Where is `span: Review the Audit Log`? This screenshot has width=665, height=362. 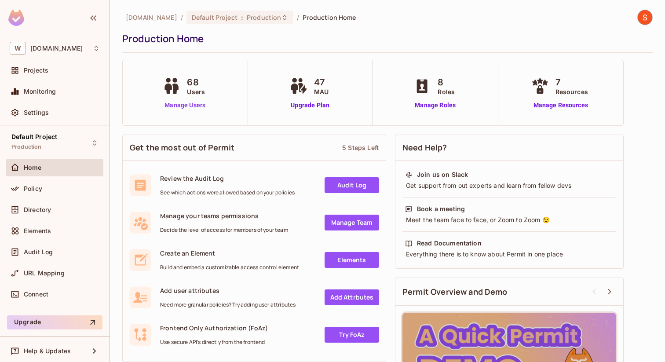 span: Review the Audit Log is located at coordinates (227, 178).